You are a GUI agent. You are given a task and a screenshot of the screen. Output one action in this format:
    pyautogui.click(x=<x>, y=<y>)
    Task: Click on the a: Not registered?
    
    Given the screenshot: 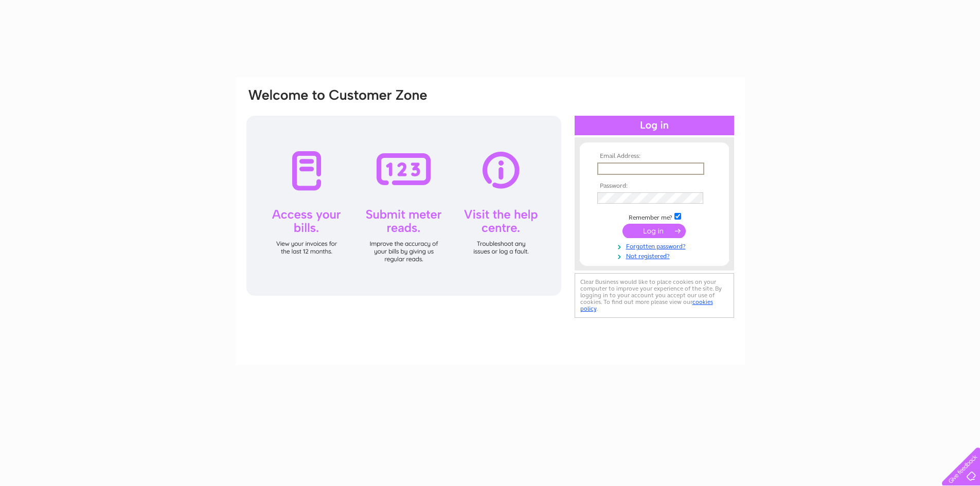 What is the action you would take?
    pyautogui.click(x=655, y=255)
    